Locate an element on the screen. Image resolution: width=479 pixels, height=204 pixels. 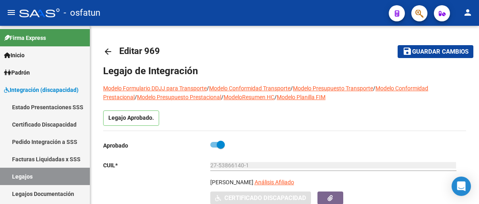
p: Legajo Aprobado. is located at coordinates (131, 118).